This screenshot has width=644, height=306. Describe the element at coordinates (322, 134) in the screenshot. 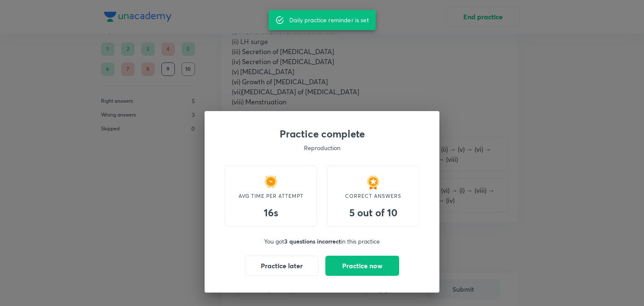

I see `h3: Practice complete` at that location.